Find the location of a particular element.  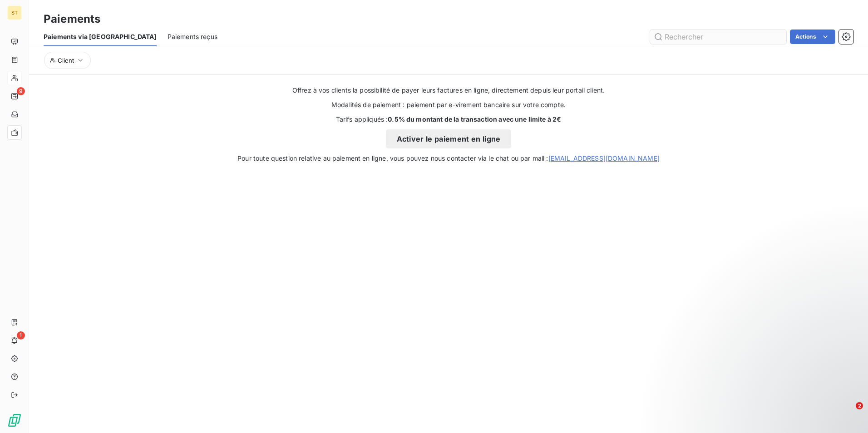

span: Modalités de paiement : paiement par e-virement bancaire sur votre compte. is located at coordinates (448, 105).